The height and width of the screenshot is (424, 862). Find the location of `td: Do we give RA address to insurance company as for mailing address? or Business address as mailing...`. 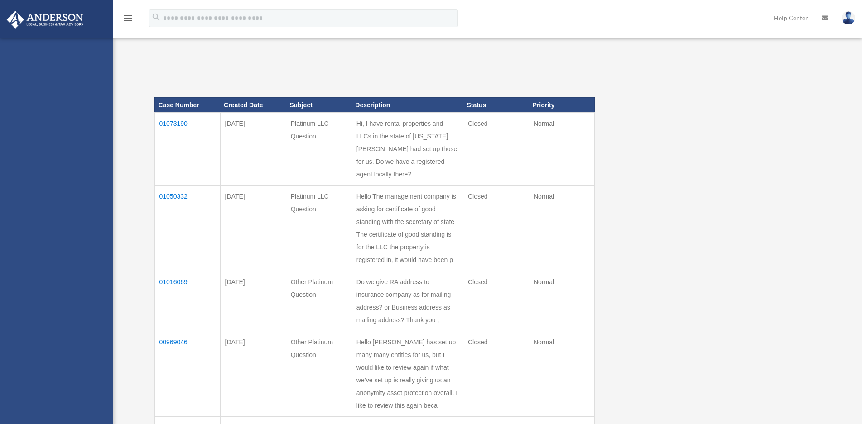

td: Do we give RA address to insurance company as for mailing address? or Business address as mailing... is located at coordinates (407, 301).